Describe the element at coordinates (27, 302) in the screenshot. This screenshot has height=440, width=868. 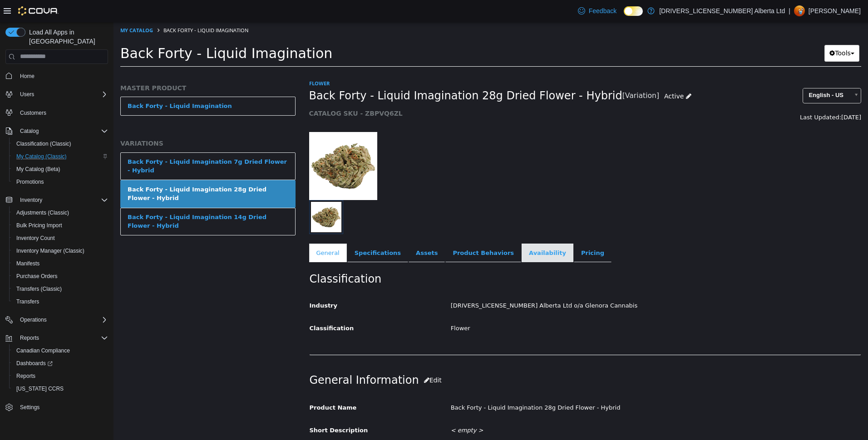
I see `a: Transfers` at that location.